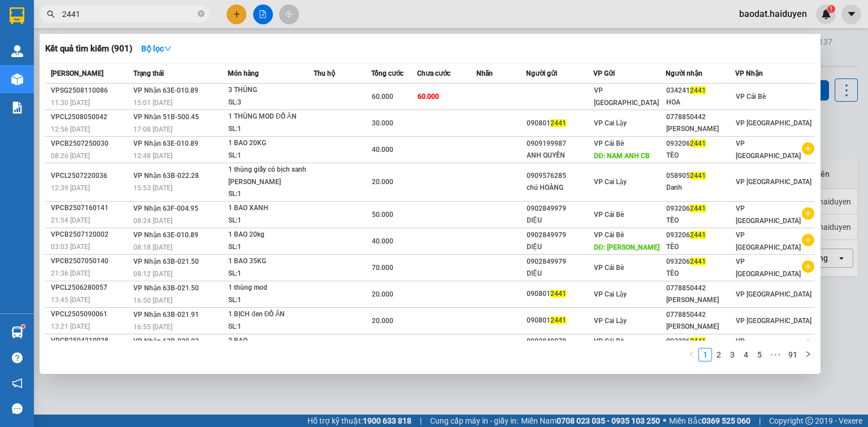 The height and width of the screenshot is (427, 868). I want to click on span: close-circle, so click(201, 14).